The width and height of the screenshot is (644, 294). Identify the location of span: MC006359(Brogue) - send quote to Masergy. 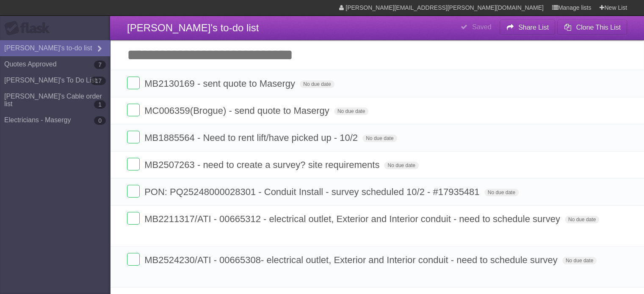
(238, 111).